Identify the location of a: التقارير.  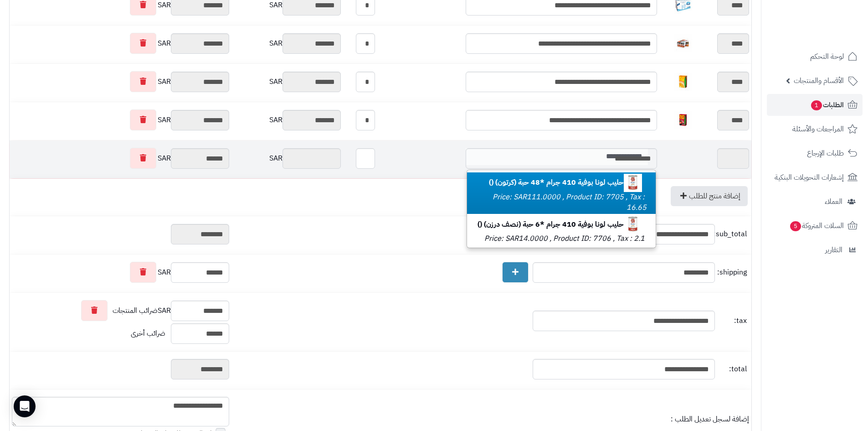
(814, 250).